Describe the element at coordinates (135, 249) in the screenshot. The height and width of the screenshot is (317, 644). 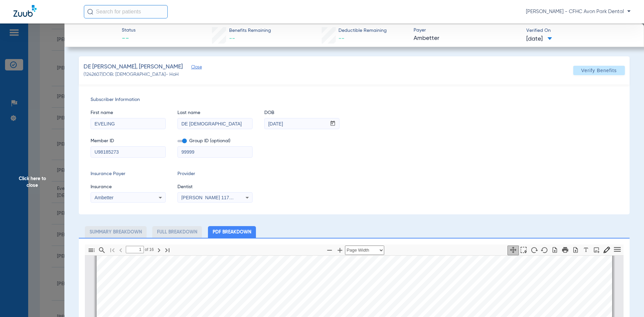
I see `input: Page` at that location.